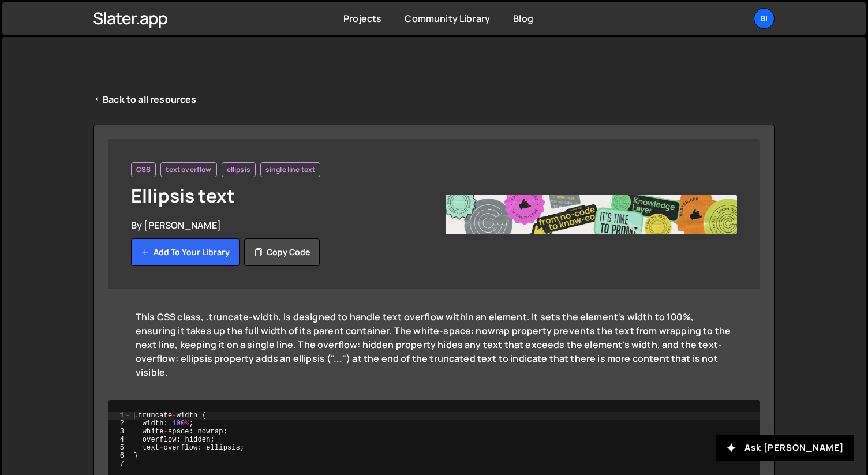  What do you see at coordinates (290, 169) in the screenshot?
I see `span: single line text` at bounding box center [290, 169].